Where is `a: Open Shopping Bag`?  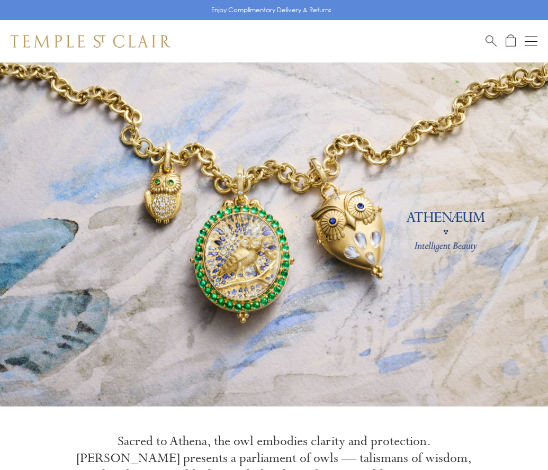 a: Open Shopping Bag is located at coordinates (511, 41).